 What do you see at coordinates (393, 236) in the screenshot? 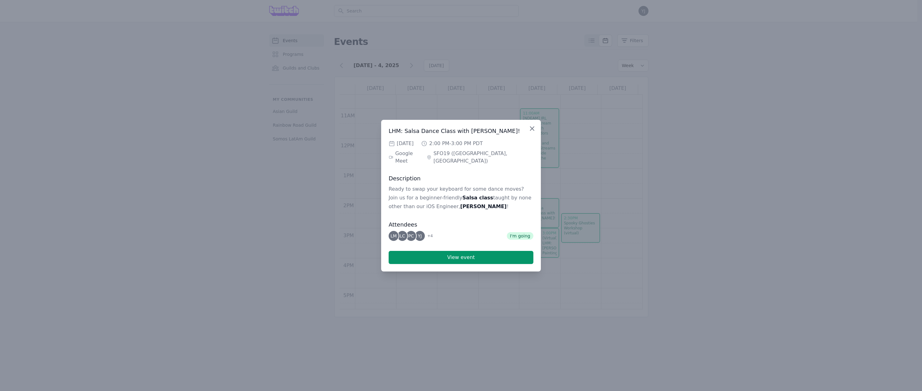
I see `span: LM` at bounding box center [393, 236].